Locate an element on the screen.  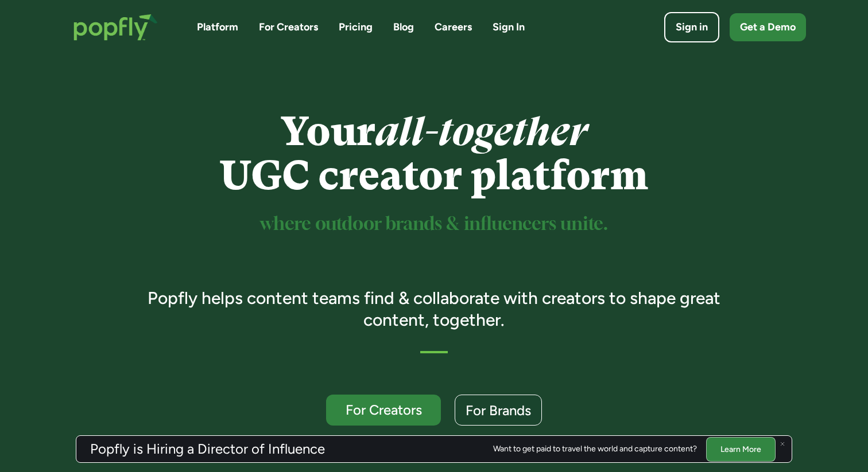
a: Get a Demo is located at coordinates (767, 27).